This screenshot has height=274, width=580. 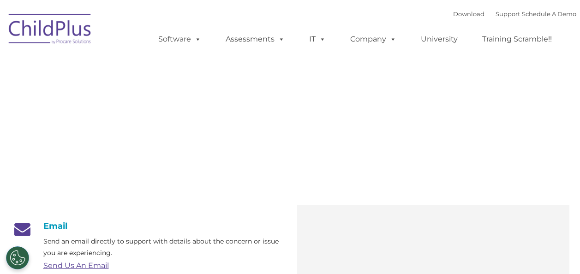 I want to click on a: IT, so click(x=318, y=39).